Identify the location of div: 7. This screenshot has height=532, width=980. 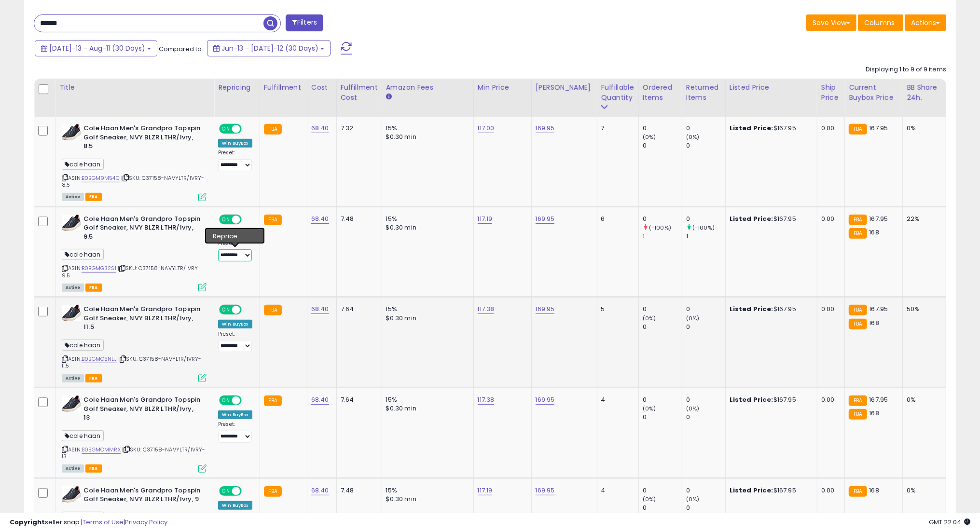
(616, 128).